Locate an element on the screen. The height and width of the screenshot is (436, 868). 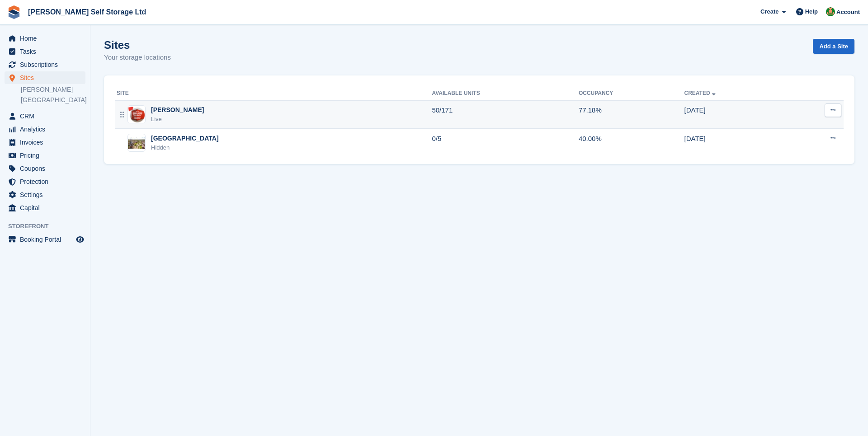
th: Occupancy is located at coordinates (631, 94).